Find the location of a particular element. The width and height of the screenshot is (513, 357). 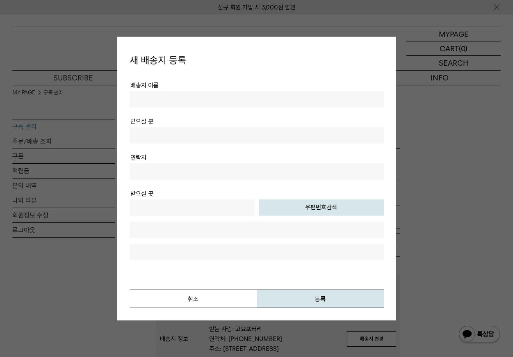

button: 우편번호검색 is located at coordinates (321, 207).